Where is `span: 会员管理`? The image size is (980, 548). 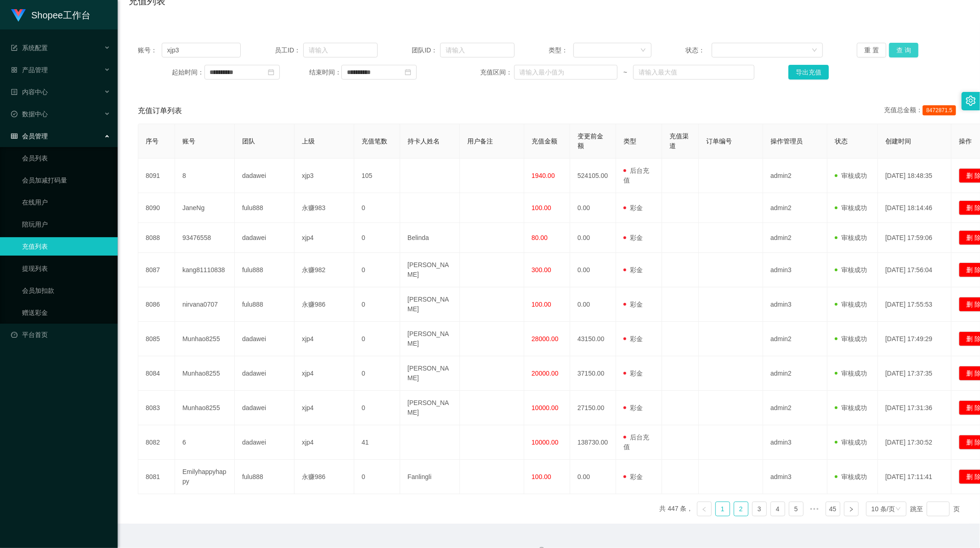
span: 会员管理 is located at coordinates (29, 136).